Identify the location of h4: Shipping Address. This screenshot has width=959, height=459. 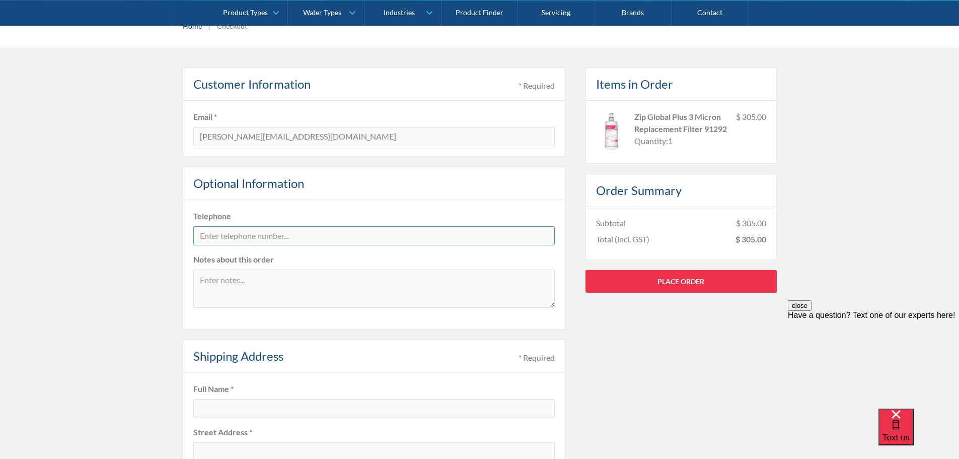
(238, 356).